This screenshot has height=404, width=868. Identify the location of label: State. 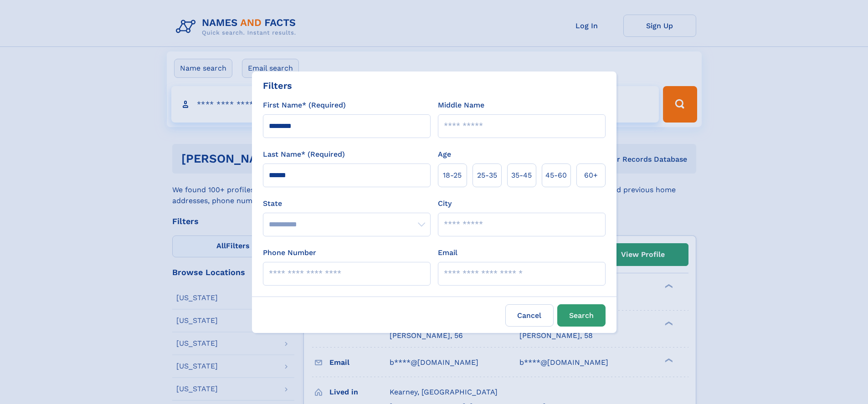
(347, 204).